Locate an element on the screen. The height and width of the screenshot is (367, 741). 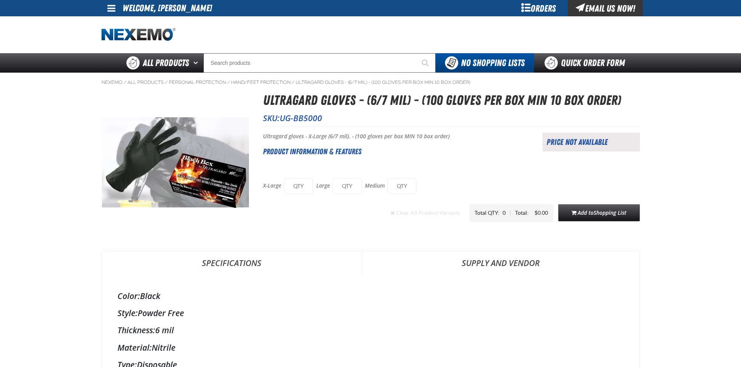
a: Personal Protection is located at coordinates (197, 82).